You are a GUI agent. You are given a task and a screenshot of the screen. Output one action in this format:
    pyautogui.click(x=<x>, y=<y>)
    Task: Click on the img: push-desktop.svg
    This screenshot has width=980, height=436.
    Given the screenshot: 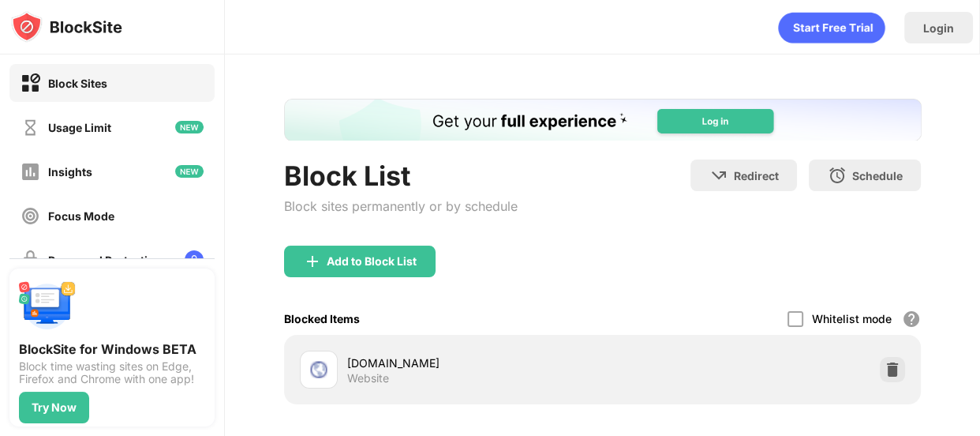 What is the action you would take?
    pyautogui.click(x=47, y=306)
    